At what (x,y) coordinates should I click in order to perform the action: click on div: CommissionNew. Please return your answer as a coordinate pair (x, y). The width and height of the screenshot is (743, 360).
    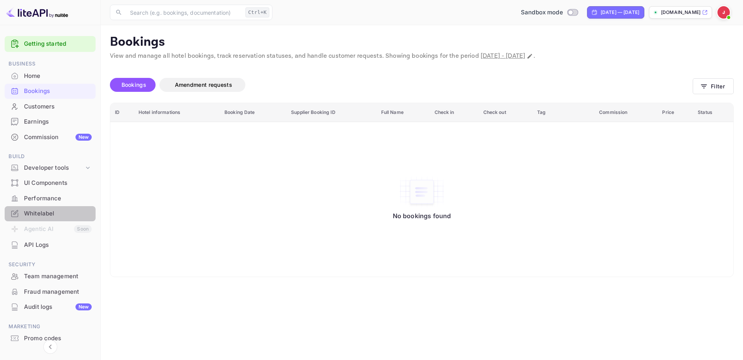
    Looking at the image, I should click on (50, 137).